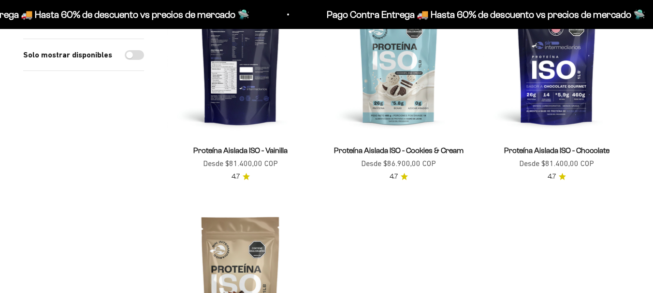 The image size is (653, 293). What do you see at coordinates (240, 150) in the screenshot?
I see `a: Proteína Aislada ISO - Vainilla` at bounding box center [240, 150].